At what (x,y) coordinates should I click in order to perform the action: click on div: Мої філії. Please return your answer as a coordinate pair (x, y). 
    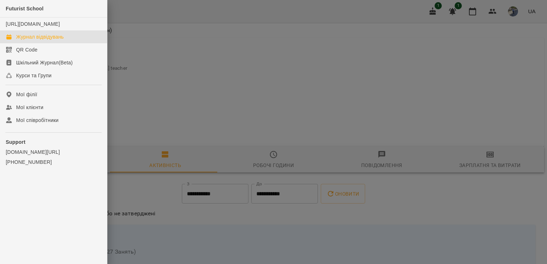
    Looking at the image, I should click on (26, 94).